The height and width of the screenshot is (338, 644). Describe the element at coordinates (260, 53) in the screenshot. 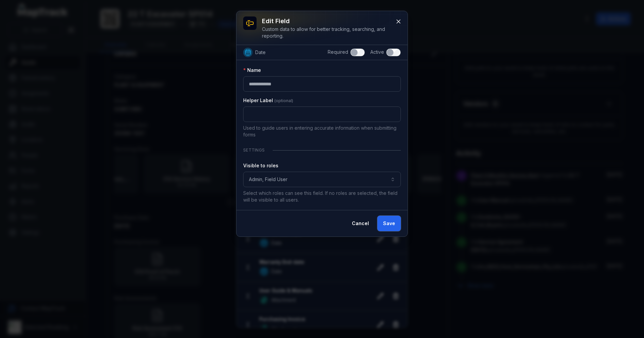

I see `span: Date` at that location.